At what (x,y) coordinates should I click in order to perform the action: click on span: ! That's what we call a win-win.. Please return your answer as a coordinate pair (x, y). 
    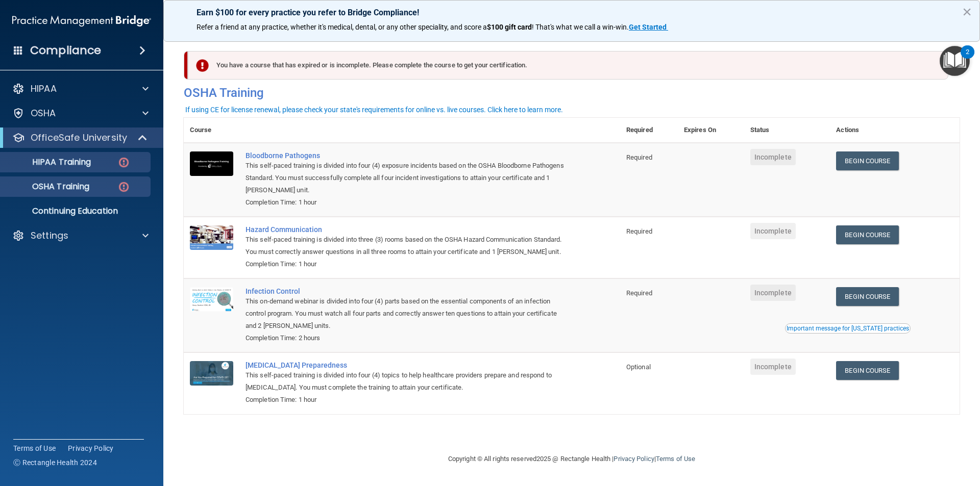
    Looking at the image, I should click on (581, 27).